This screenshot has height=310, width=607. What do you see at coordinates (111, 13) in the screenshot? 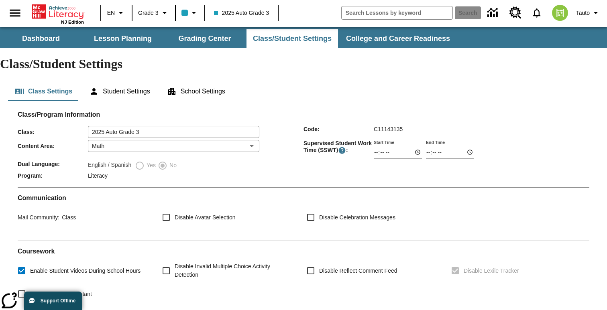
I see `span: EN` at bounding box center [111, 13].